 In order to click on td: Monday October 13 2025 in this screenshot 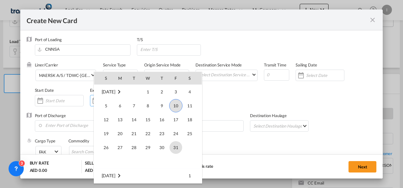, I will do `click(120, 120)`.